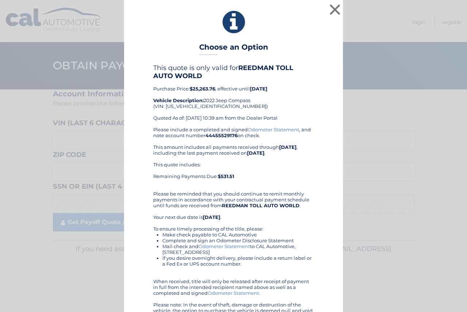  What do you see at coordinates (202, 89) in the screenshot?
I see `b: $25,263.76` at bounding box center [202, 89].